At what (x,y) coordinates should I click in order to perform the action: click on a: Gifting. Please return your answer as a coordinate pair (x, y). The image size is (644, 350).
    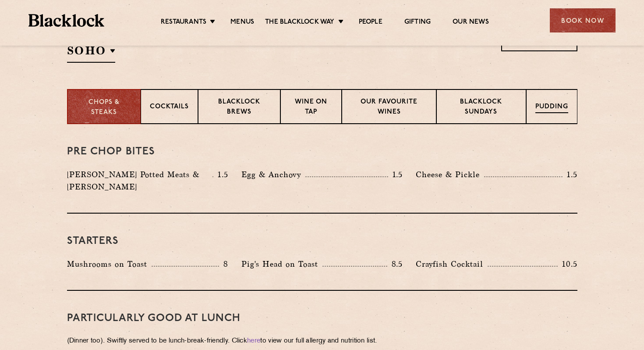
    Looking at the image, I should click on (417, 23).